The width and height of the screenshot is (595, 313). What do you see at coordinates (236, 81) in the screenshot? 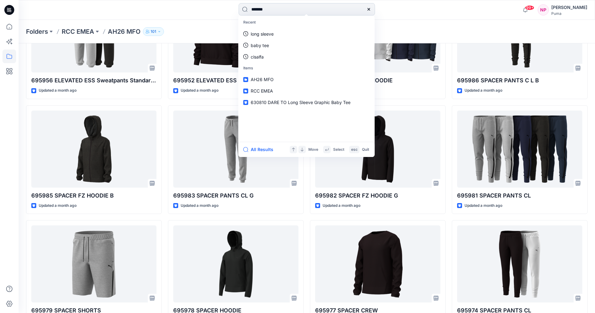
I see `p: 695952 ELEVATED ESS Crew Standard F L` at bounding box center [236, 81].